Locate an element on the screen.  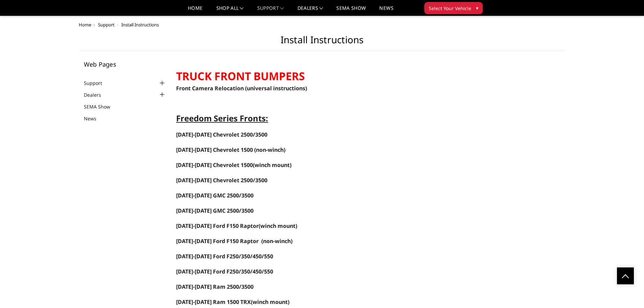
a: shop all is located at coordinates (230, 11).